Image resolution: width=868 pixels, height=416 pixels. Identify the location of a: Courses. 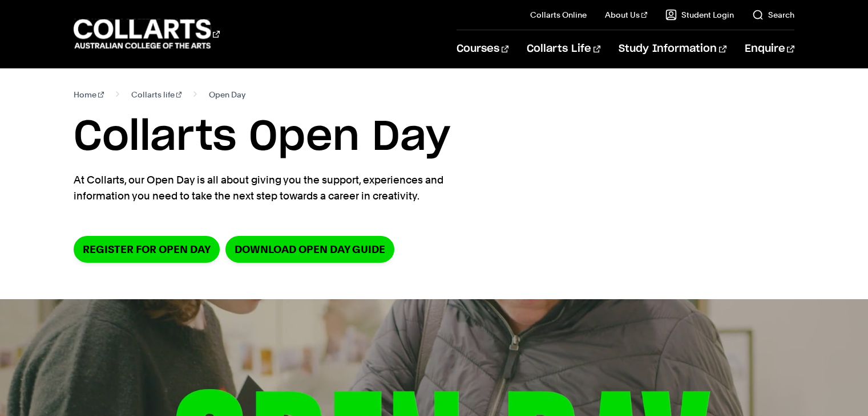
(482, 49).